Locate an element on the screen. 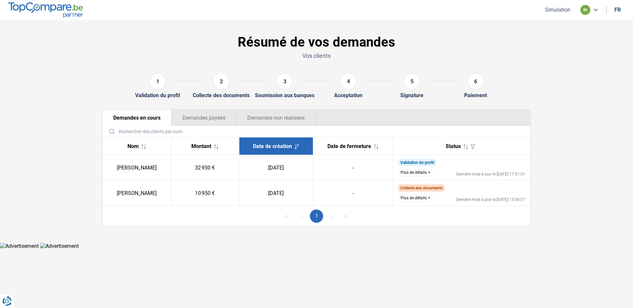 This screenshot has height=308, width=633. button: Simulation is located at coordinates (557, 10).